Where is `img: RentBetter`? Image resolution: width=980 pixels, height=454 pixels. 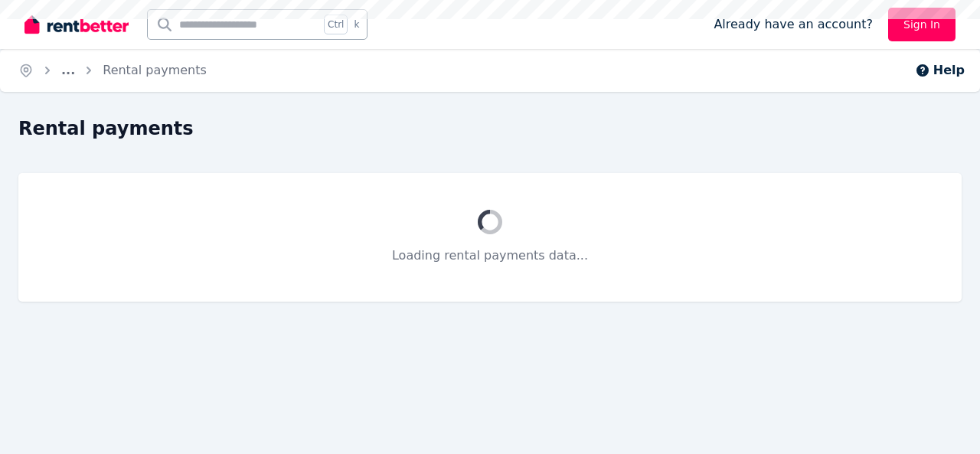
img: RentBetter is located at coordinates (76, 25).